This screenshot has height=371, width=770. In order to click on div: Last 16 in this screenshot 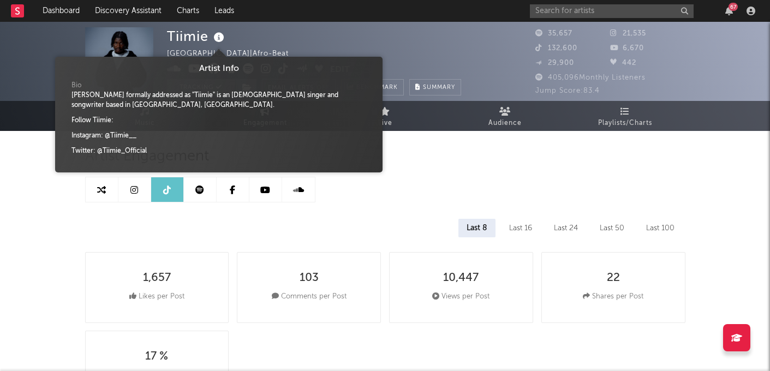, I will do `click(521, 228)`.